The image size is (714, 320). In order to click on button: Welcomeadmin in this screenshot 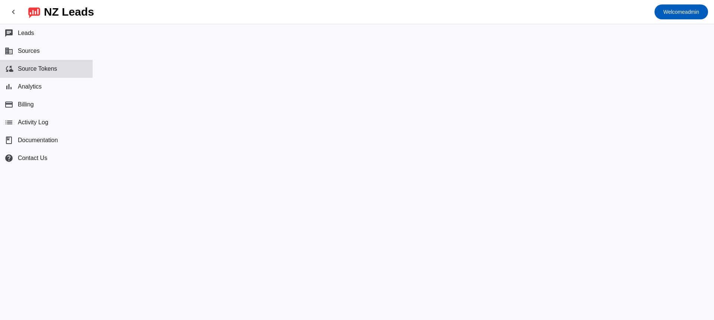, I will do `click(681, 12)`.